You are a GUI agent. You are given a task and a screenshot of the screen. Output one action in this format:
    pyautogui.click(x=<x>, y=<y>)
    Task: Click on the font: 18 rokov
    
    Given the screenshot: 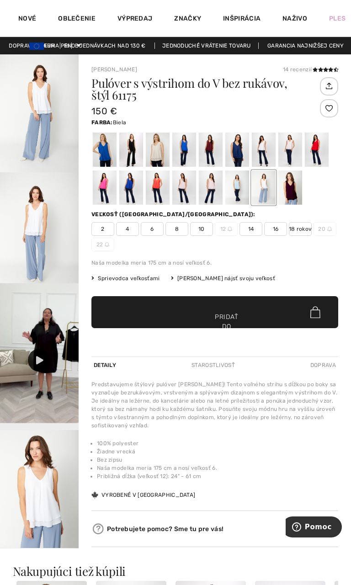 What is the action you would take?
    pyautogui.click(x=300, y=229)
    